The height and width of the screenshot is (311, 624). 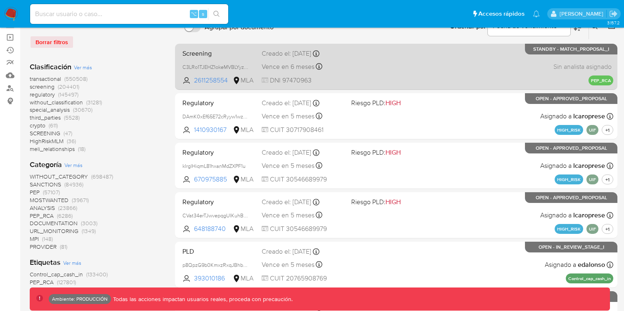 What do you see at coordinates (202, 299) in the screenshot?
I see `p: Todas las acciones impactan usuarios reales, proceda con precaución.` at bounding box center [202, 299].